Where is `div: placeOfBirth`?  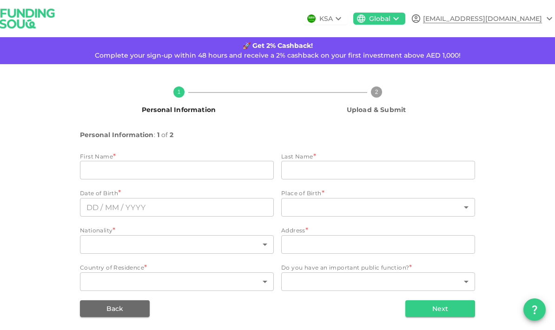 div: placeOfBirth is located at coordinates (378, 207).